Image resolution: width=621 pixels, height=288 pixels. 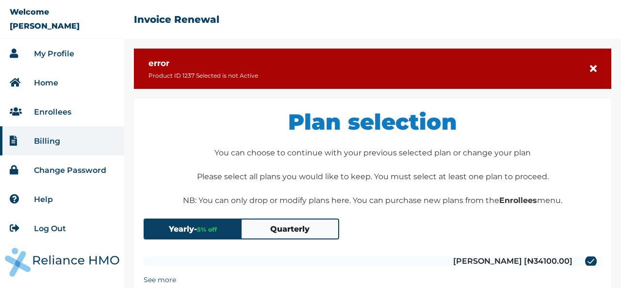 I want to click on a: Home, so click(x=46, y=83).